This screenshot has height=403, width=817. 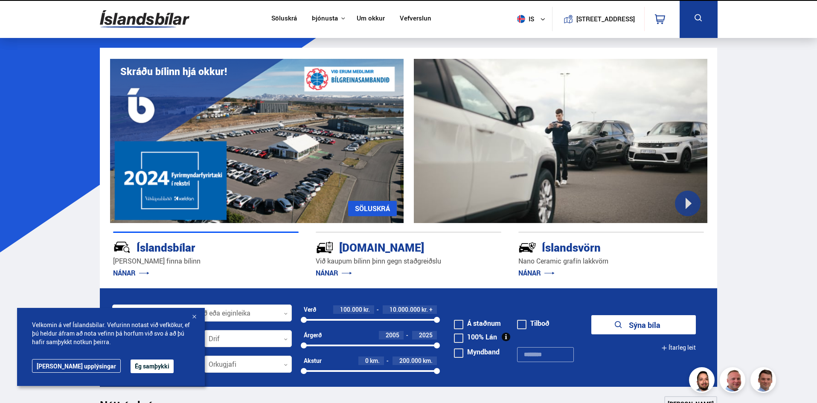 What do you see at coordinates (372, 209) in the screenshot?
I see `a: SÖLUSKRÁ` at bounding box center [372, 209].